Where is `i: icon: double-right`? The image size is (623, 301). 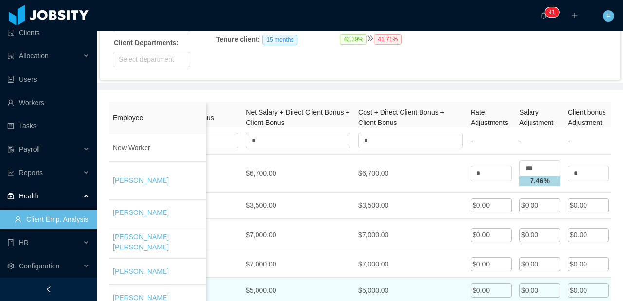 i: icon: double-right is located at coordinates (370, 38).